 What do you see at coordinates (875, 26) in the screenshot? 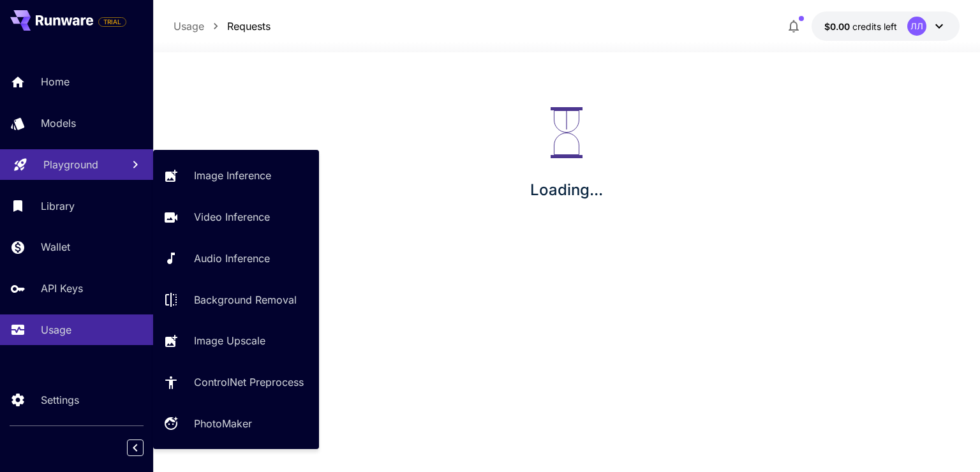
I see `span: credits left` at bounding box center [875, 26].